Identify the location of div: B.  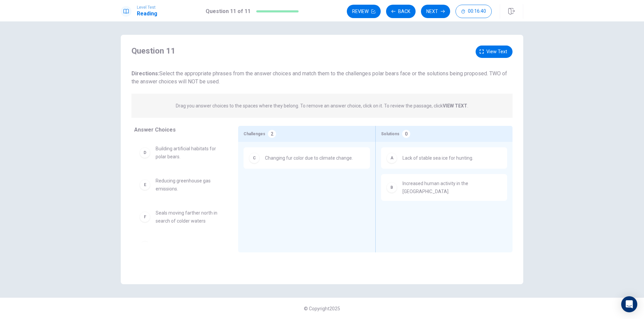
(392, 187).